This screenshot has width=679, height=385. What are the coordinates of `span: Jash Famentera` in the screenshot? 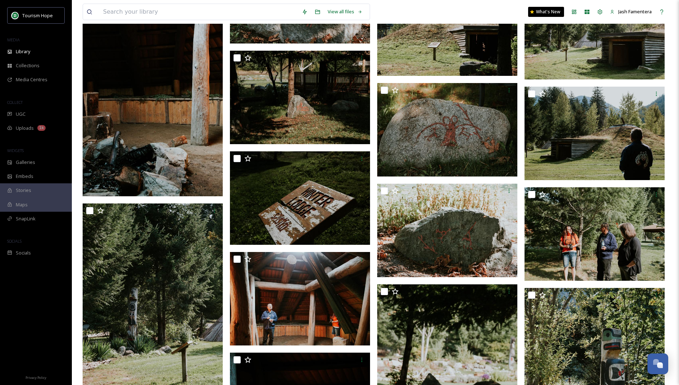 It's located at (635, 11).